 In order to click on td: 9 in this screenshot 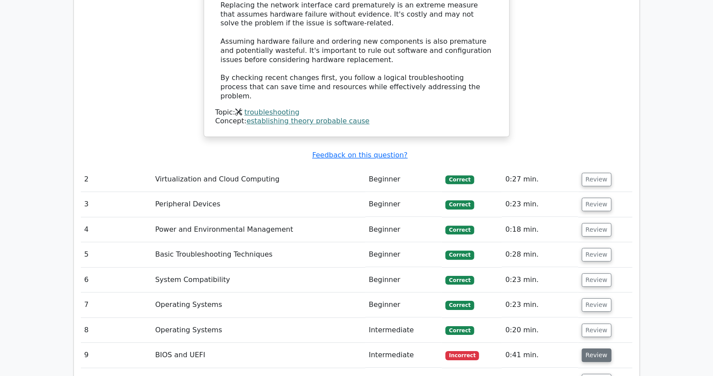, I will do `click(116, 355)`.